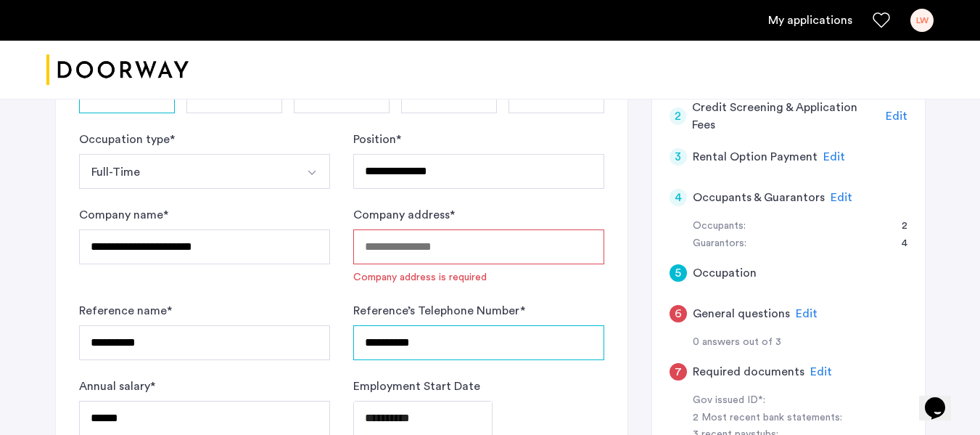 This screenshot has height=435, width=980. What do you see at coordinates (748, 372) in the screenshot?
I see `h5: Required documents` at bounding box center [748, 372].